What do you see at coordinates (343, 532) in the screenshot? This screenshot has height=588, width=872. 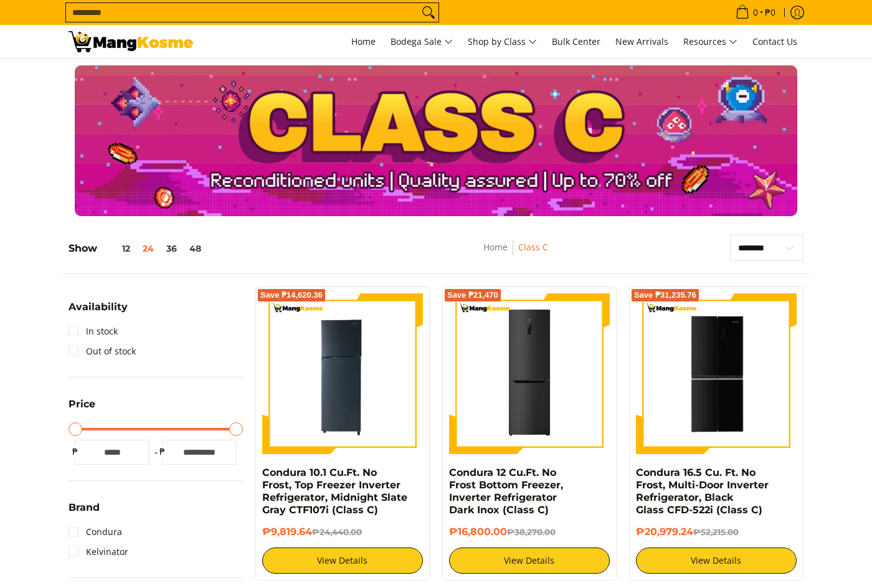 I see `h6: ₱9,819.64` at bounding box center [343, 532].